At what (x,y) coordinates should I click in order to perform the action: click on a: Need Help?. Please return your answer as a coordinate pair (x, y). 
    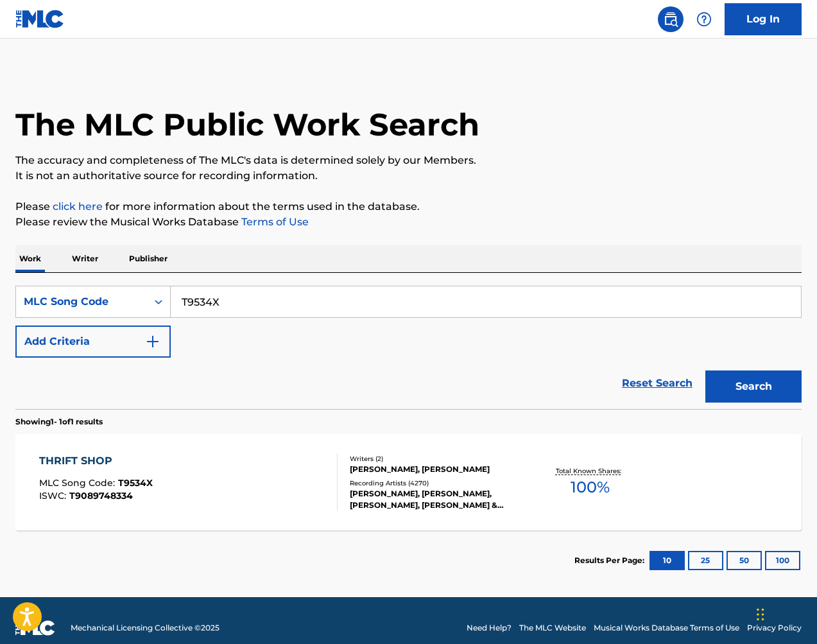
    Looking at the image, I should click on (489, 628).